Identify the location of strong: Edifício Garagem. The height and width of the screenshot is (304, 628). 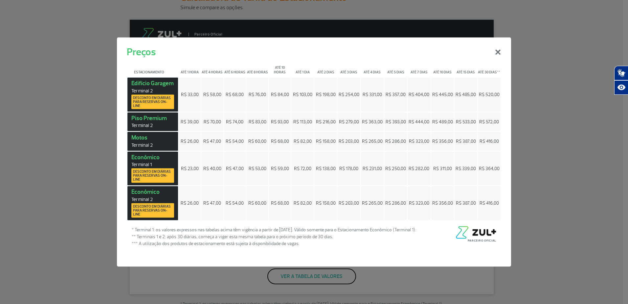
(153, 94).